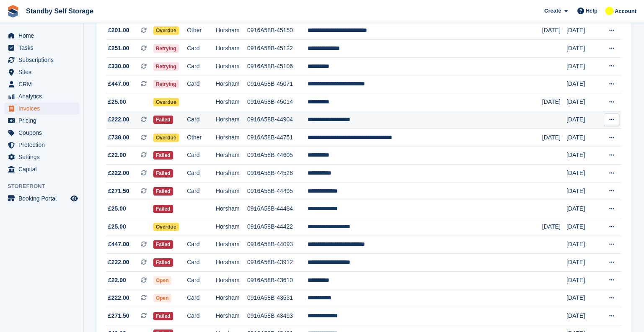 The image size is (644, 332). I want to click on td: 0916A58B-45122, so click(278, 49).